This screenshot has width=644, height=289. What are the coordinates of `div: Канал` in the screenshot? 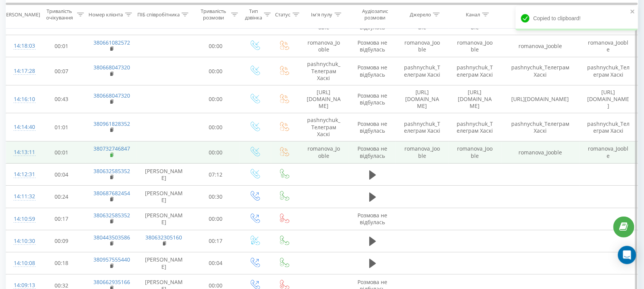 It's located at (473, 14).